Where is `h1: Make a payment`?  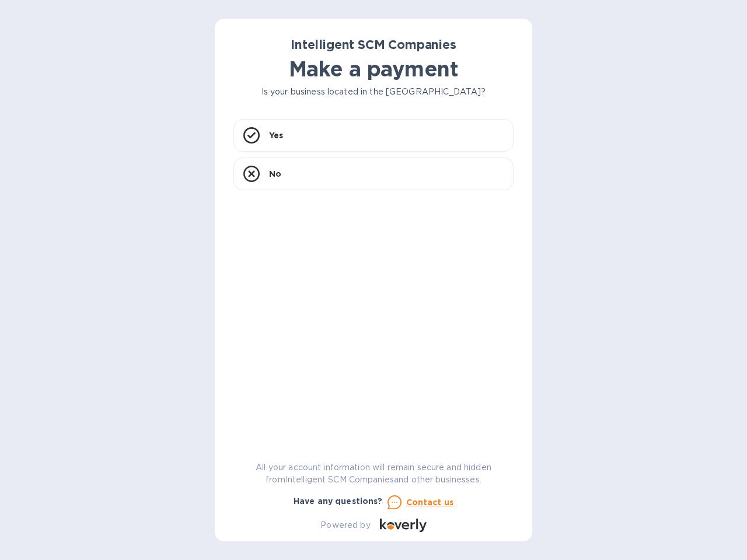
h1: Make a payment is located at coordinates (374, 69).